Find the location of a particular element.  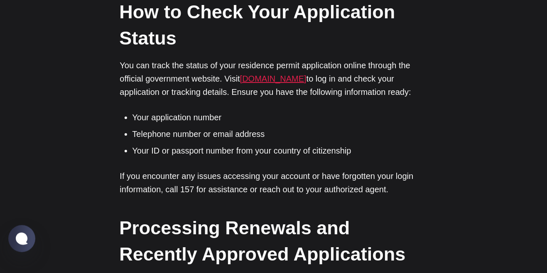

h2: Processing Renewals and Recently Approved Applications is located at coordinates (273, 241).